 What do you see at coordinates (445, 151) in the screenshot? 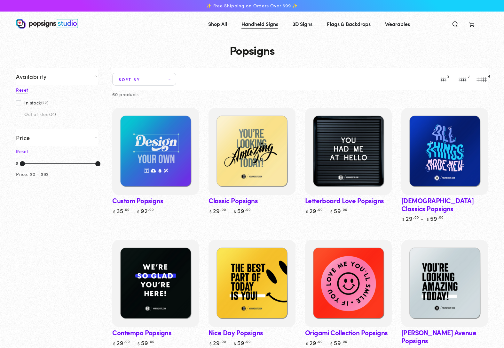
I see `a: Baptism Classics PopsignsBaptism Classics Popsigns` at bounding box center [445, 151].